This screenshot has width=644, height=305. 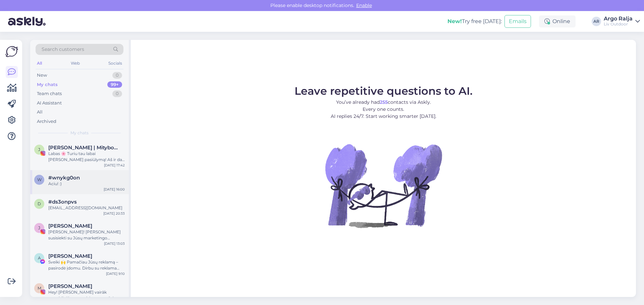 What do you see at coordinates (83, 148) in the screenshot?
I see `span: Jacinta Baltauskaitė | Mitybos specialistė | SUPER MAMA 🚀` at bounding box center [83, 148].